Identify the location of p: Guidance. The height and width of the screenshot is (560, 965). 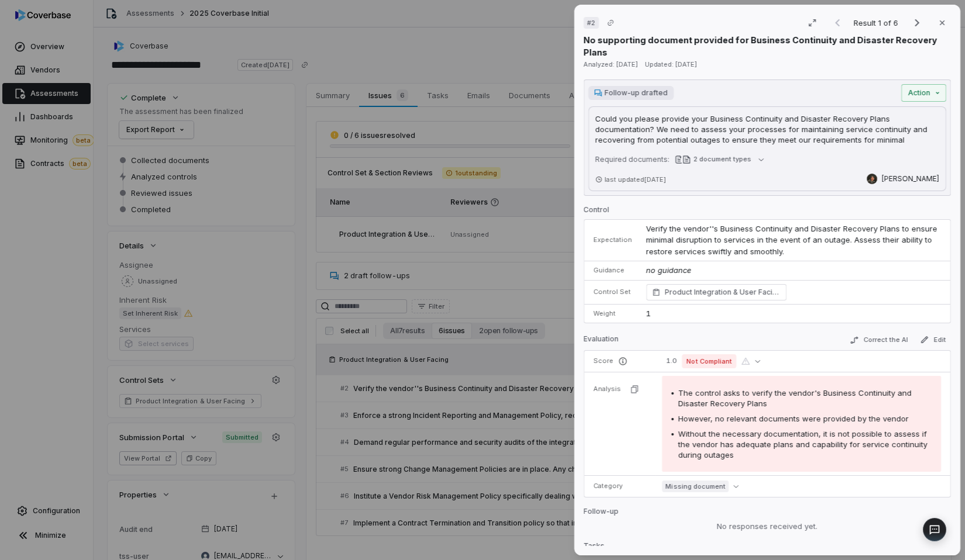
(613, 270).